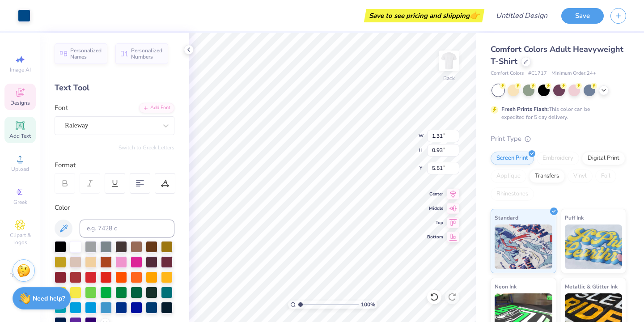 Image resolution: width=644 pixels, height=322 pixels. I want to click on div: This color can be expedited for 5 day delivery., so click(556, 113).